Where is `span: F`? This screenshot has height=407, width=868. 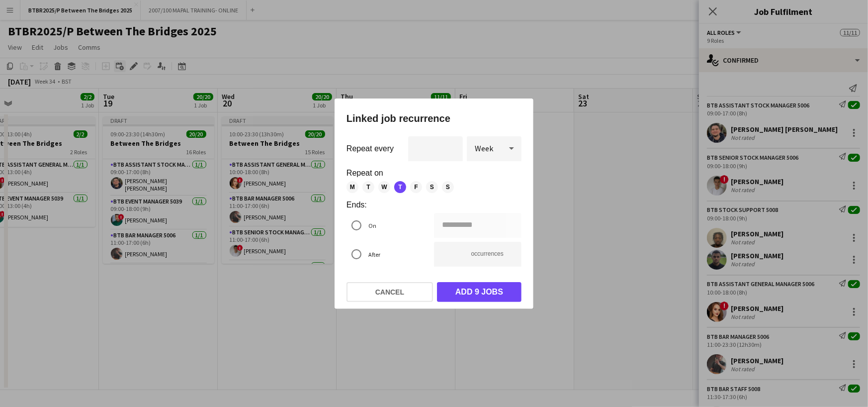 span: F is located at coordinates (416, 187).